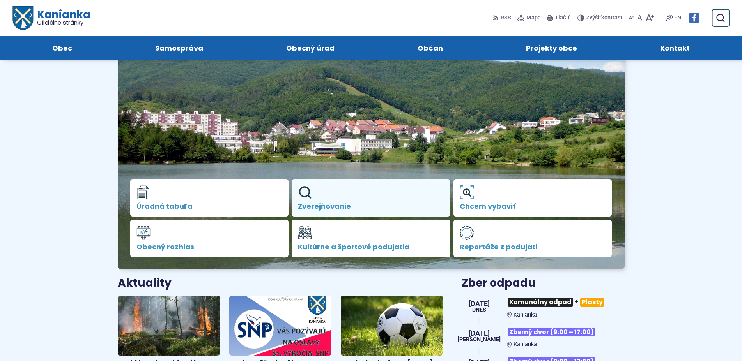  What do you see at coordinates (62, 48) in the screenshot?
I see `span: Obec` at bounding box center [62, 48].